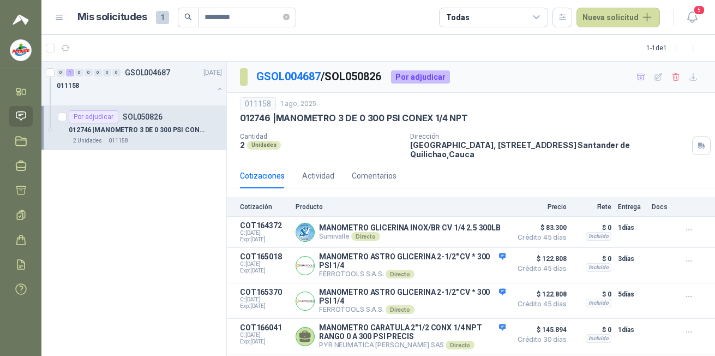 Image resolution: width=715 pixels, height=356 pixels. Describe the element at coordinates (632, 207) in the screenshot. I see `p: Entrega` at that location.